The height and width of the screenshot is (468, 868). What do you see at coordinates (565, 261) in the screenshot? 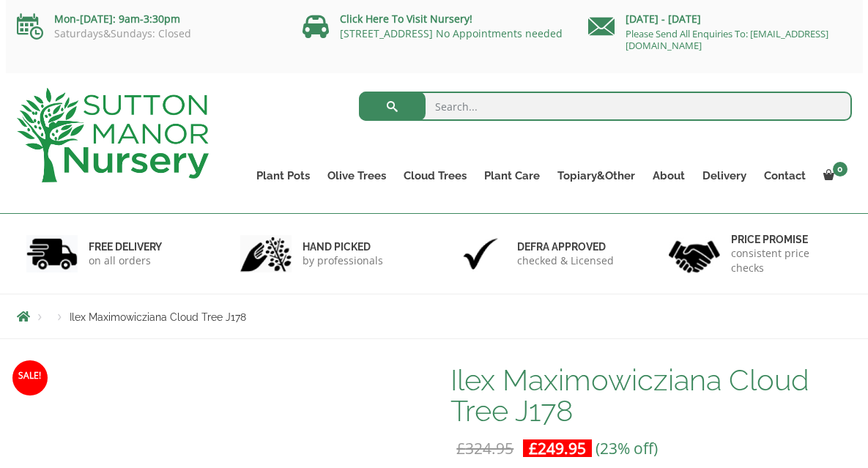
I see `p: checked & Licensed` at bounding box center [565, 261].